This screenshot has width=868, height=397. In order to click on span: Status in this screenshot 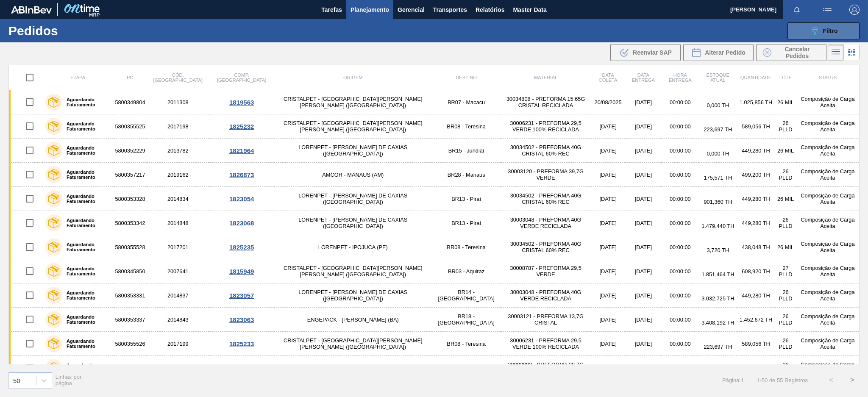, I will do `click(828, 77)`.